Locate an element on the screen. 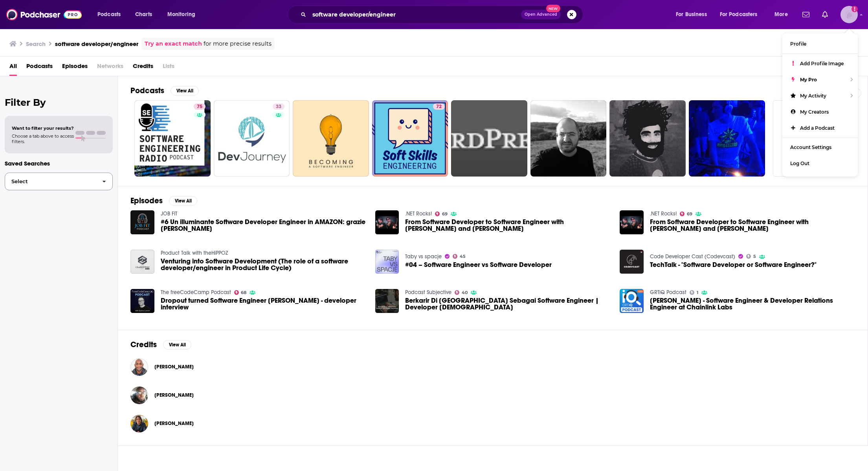 This screenshot has width=868, height=471. span: Credits is located at coordinates (143, 68).